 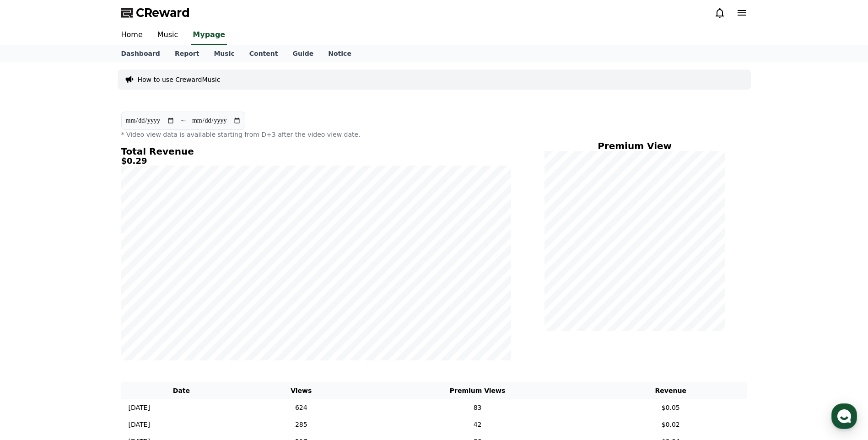 What do you see at coordinates (303, 54) in the screenshot?
I see `a: Guide` at bounding box center [303, 54].